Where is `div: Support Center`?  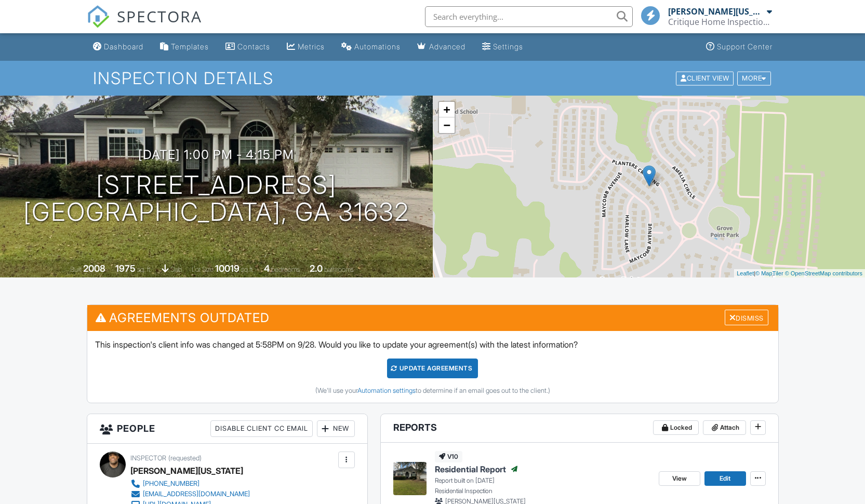 div: Support Center is located at coordinates (744, 46).